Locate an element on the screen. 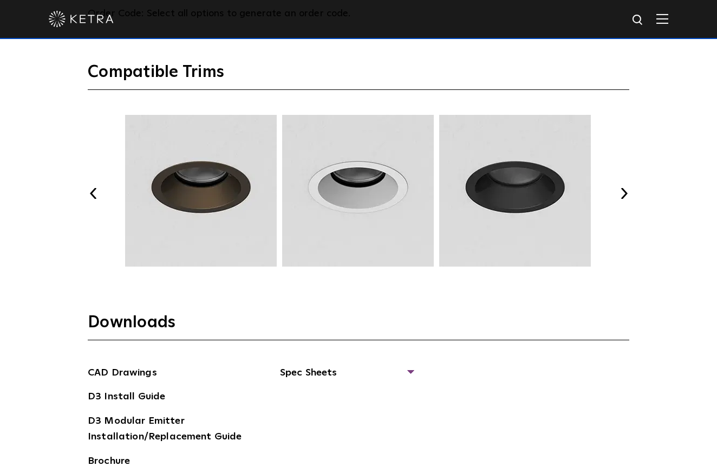 This screenshot has width=717, height=466. a: D3 Install Guide is located at coordinates (126, 398).